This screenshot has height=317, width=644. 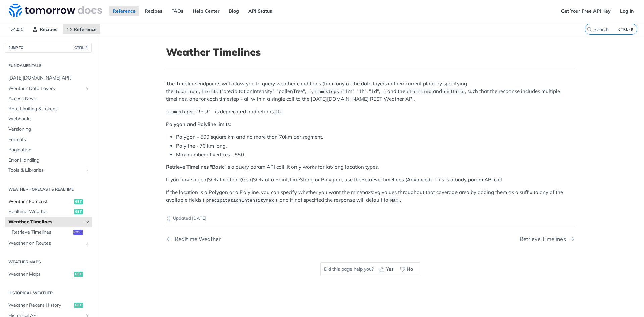 I want to click on h2: Fundamentals, so click(x=49, y=66).